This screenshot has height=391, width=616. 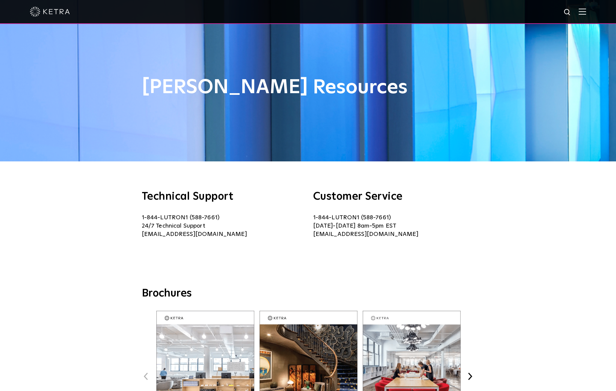 What do you see at coordinates (394, 197) in the screenshot?
I see `h3: Customer Service` at bounding box center [394, 197].